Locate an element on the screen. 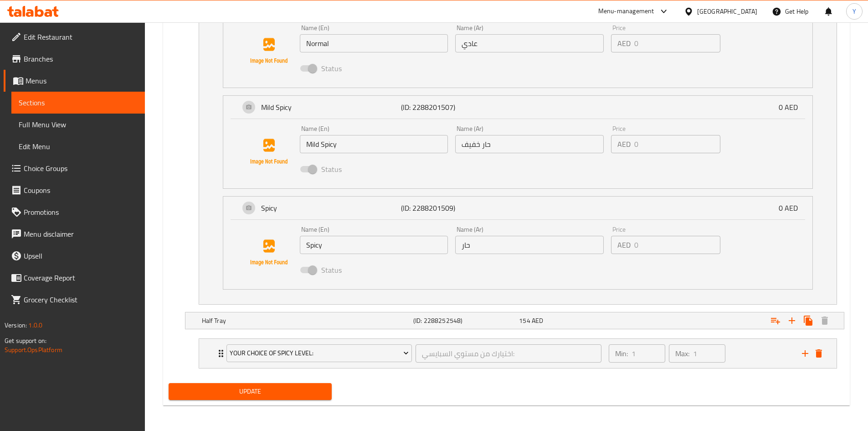  span: Choice Groups is located at coordinates (81, 168).